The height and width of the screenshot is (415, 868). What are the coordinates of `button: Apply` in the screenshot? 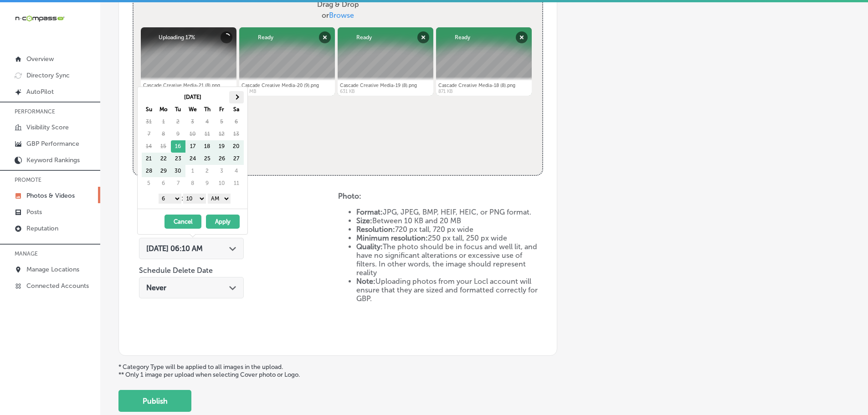 It's located at (223, 221).